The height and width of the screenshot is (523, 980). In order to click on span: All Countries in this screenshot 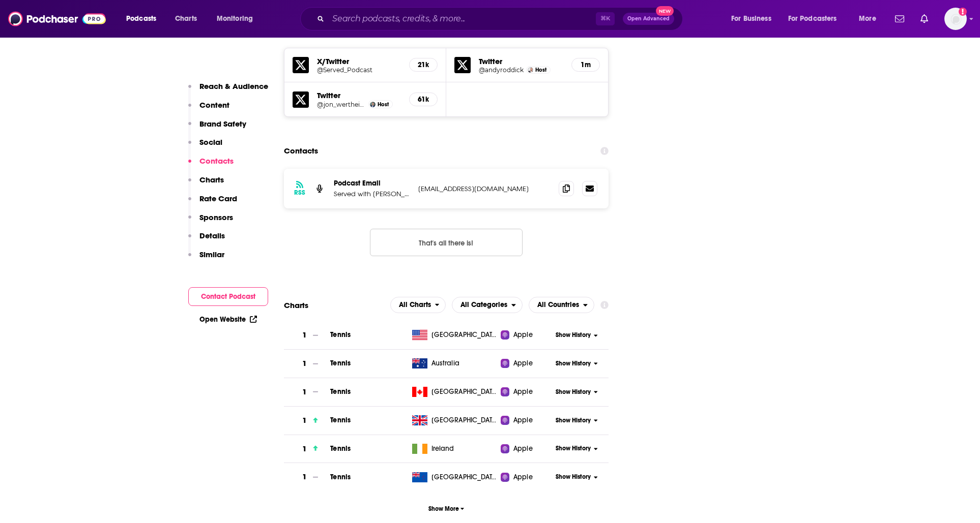, I will do `click(558, 305)`.